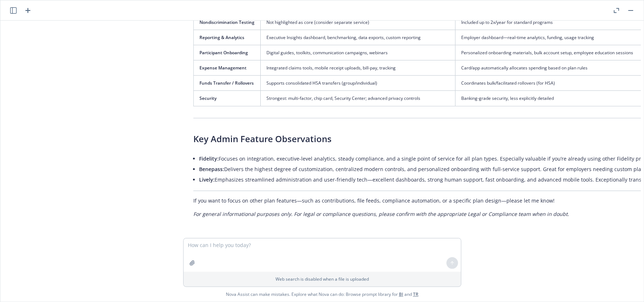  What do you see at coordinates (358, 38) in the screenshot?
I see `td: Executive Insights dashboard, benchmarking, data exports, custom reporting` at bounding box center [358, 38].